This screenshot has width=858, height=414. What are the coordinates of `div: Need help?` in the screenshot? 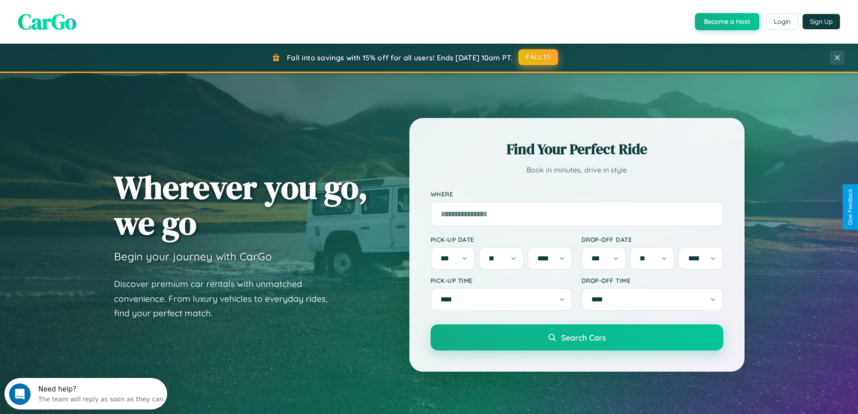 It's located at (96, 11).